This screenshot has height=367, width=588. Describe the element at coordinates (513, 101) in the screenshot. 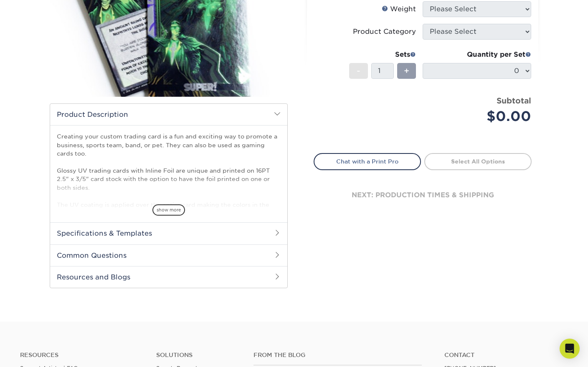

I see `strong: Subtotal` at that location.